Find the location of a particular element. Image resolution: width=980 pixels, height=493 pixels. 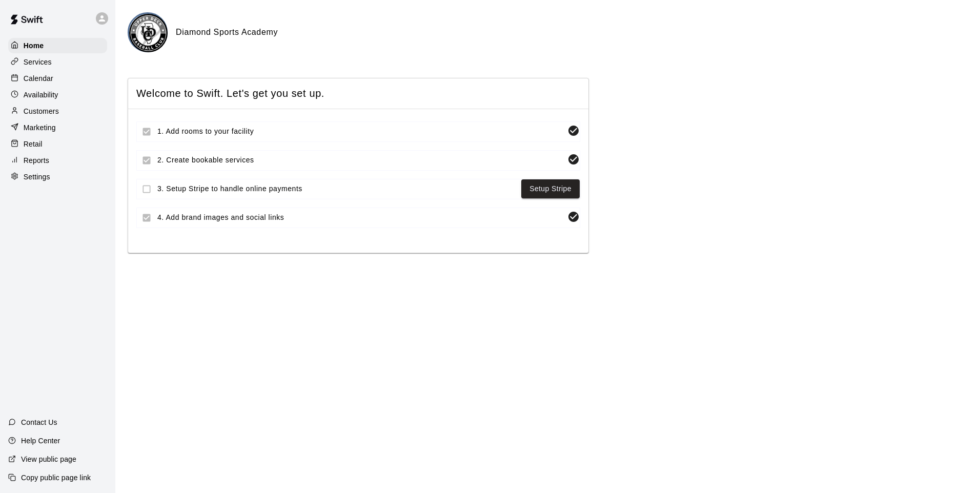

button: Setup Stripe is located at coordinates (550, 189).